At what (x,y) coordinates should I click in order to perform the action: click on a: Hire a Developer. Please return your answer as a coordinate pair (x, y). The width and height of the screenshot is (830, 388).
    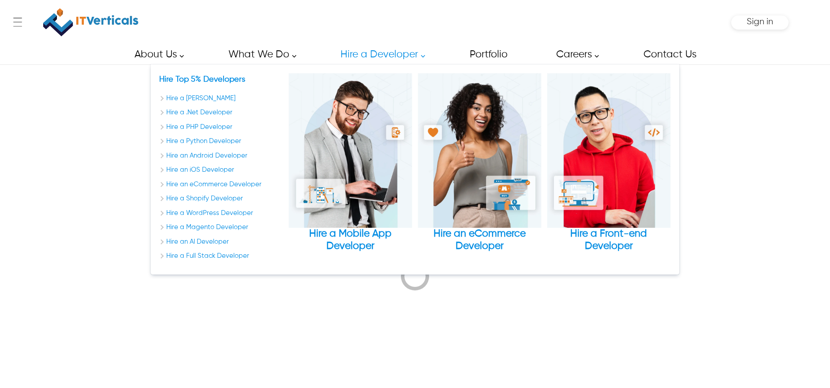
    Looking at the image, I should click on (380, 54).